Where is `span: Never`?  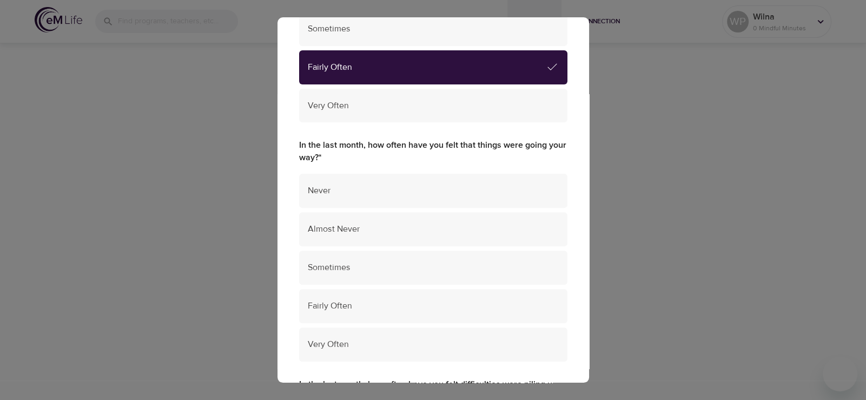
span: Never is located at coordinates (433, 190).